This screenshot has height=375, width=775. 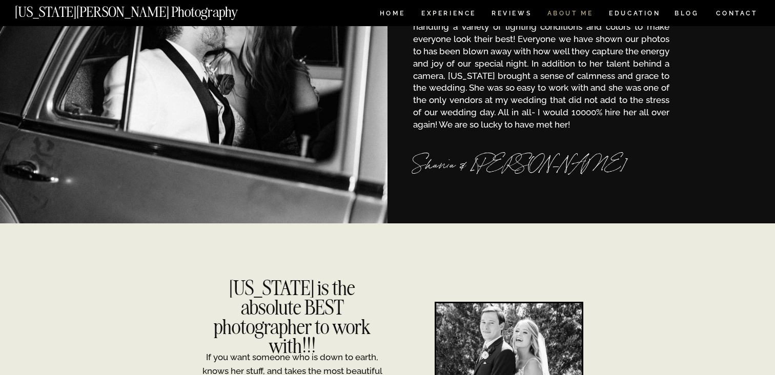 What do you see at coordinates (634, 14) in the screenshot?
I see `nav: EDUCATION` at bounding box center [634, 14].